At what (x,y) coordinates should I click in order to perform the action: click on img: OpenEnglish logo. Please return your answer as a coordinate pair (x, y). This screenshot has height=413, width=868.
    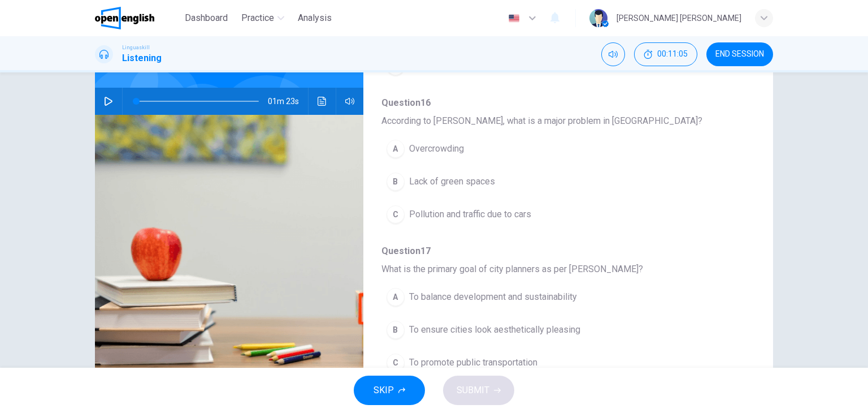
    Looking at the image, I should click on (124, 18).